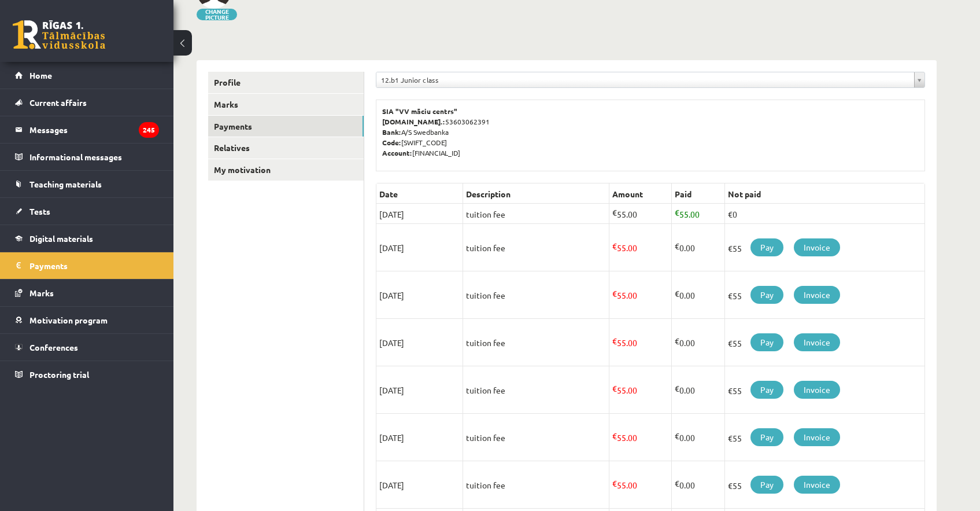  What do you see at coordinates (62, 239) in the screenshot?
I see `font: Digital materials` at bounding box center [62, 239].